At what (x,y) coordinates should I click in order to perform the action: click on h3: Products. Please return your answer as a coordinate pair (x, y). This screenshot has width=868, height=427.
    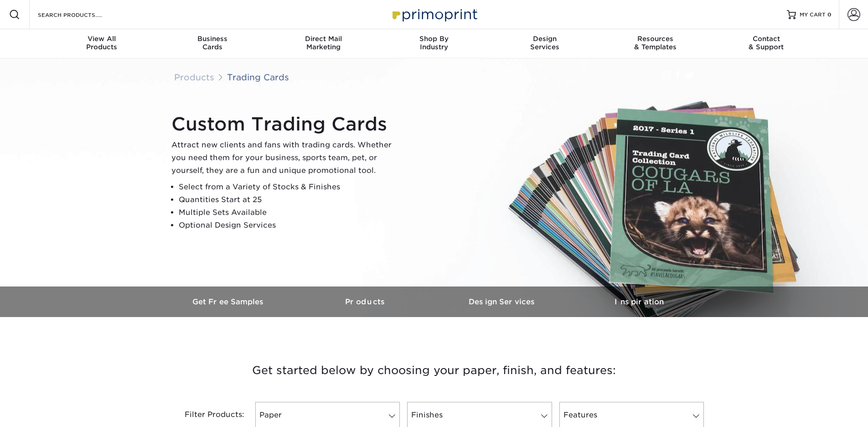
    Looking at the image, I should click on (366, 302).